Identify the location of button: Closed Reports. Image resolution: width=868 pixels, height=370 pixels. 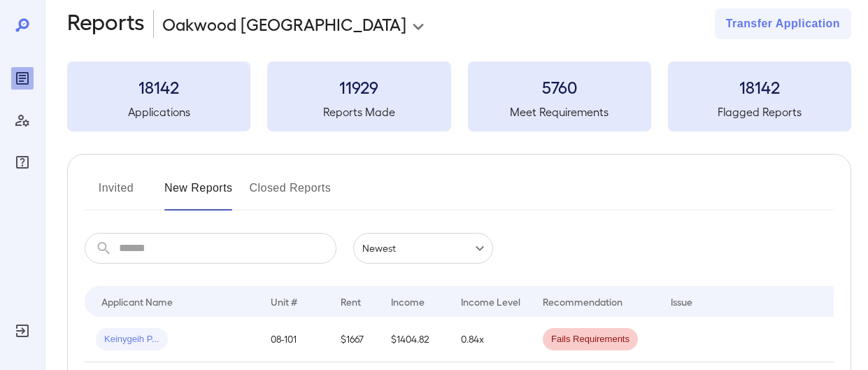
(291, 193).